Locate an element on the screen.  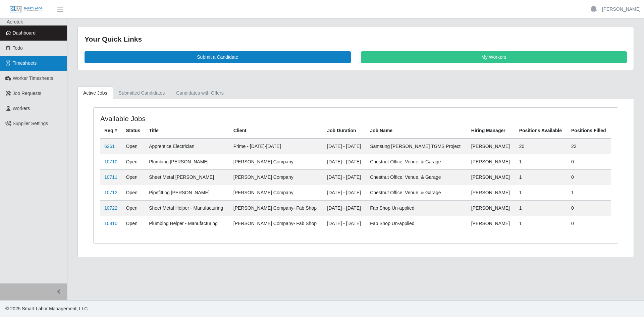
th: Status is located at coordinates (133, 131).